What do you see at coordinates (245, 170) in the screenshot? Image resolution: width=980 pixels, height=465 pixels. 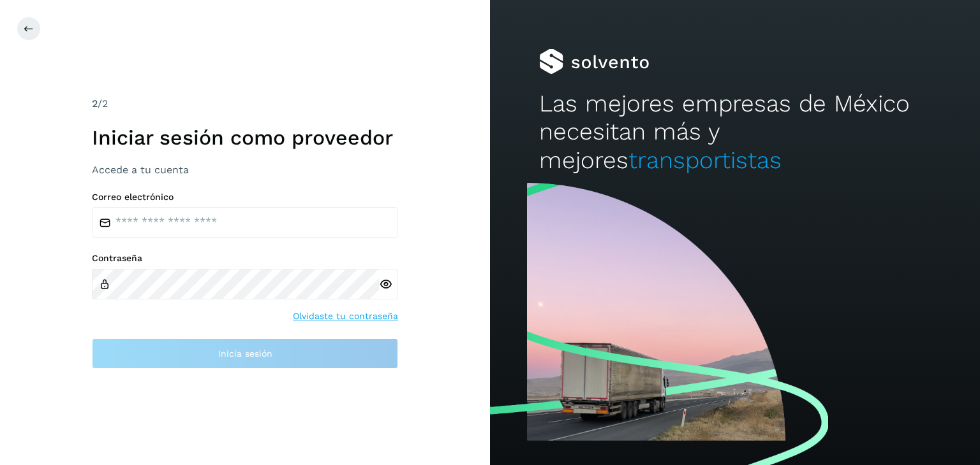 I see `h3: Accede a tu cuenta` at bounding box center [245, 170].